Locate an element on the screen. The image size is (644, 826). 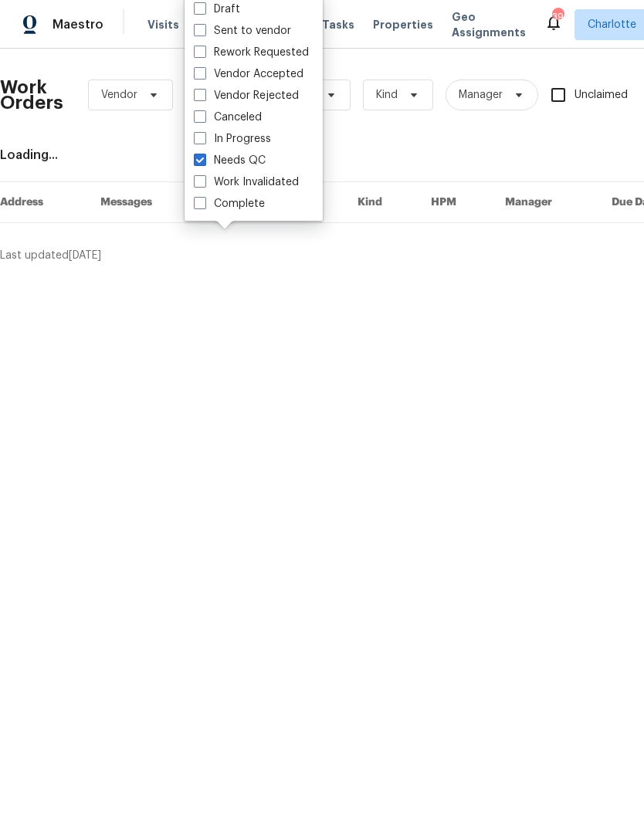
span: Visits is located at coordinates (163, 24).